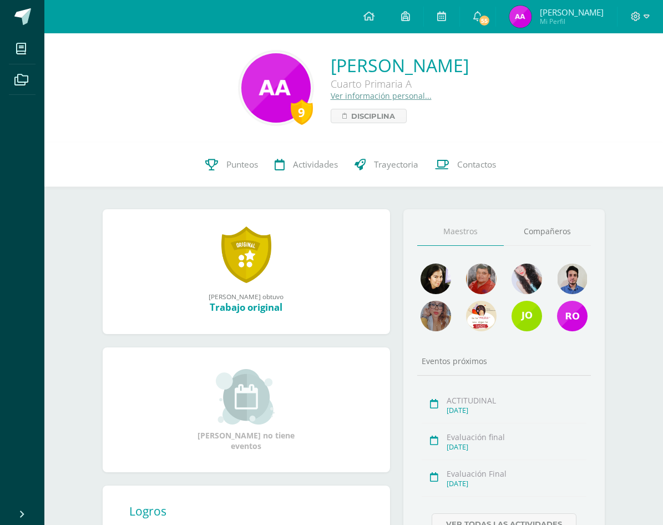  What do you see at coordinates (516, 473) in the screenshot?
I see `div: Evaluación Final` at bounding box center [516, 473].